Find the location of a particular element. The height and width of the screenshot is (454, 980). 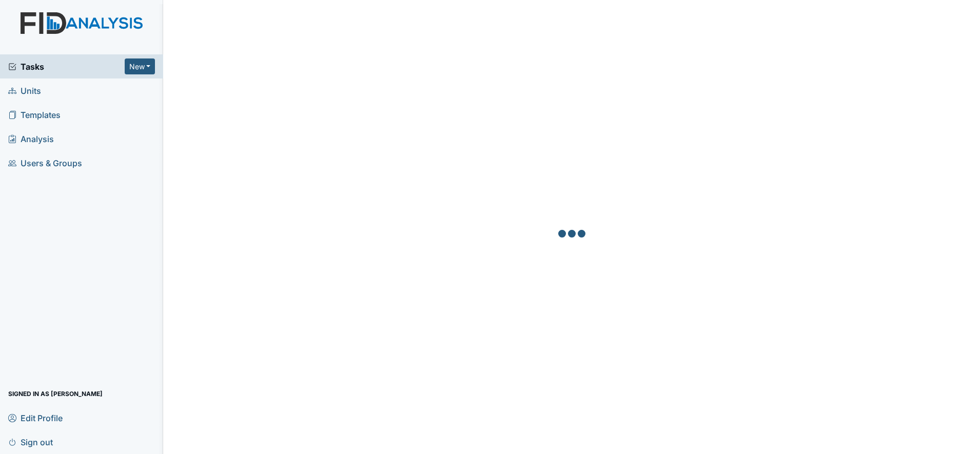

span: Edit Profile is located at coordinates (36, 417).